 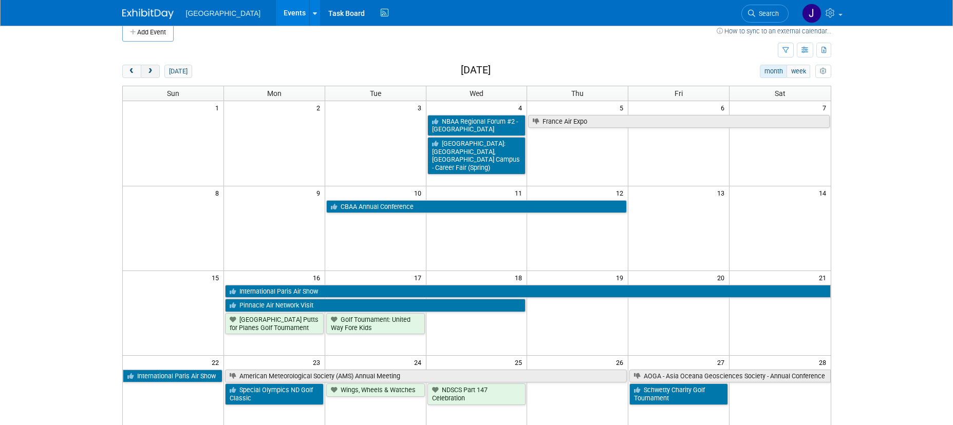 What do you see at coordinates (477, 394) in the screenshot?
I see `a: NDSCS Part 147 Celebration` at bounding box center [477, 394].